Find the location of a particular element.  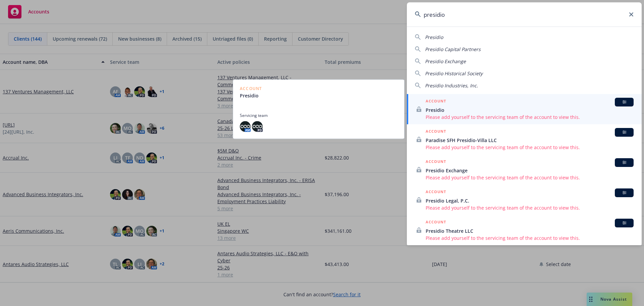

span: Presidio Industries, Inc. is located at coordinates (452, 86).